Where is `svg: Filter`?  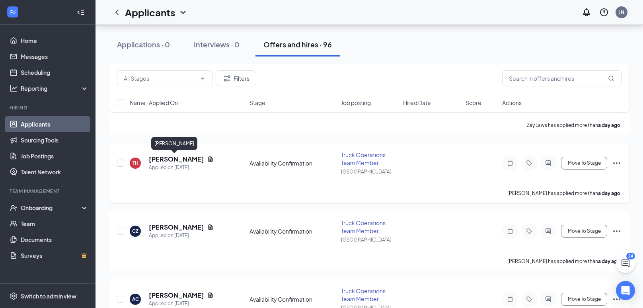
svg: Filter is located at coordinates (227, 78).